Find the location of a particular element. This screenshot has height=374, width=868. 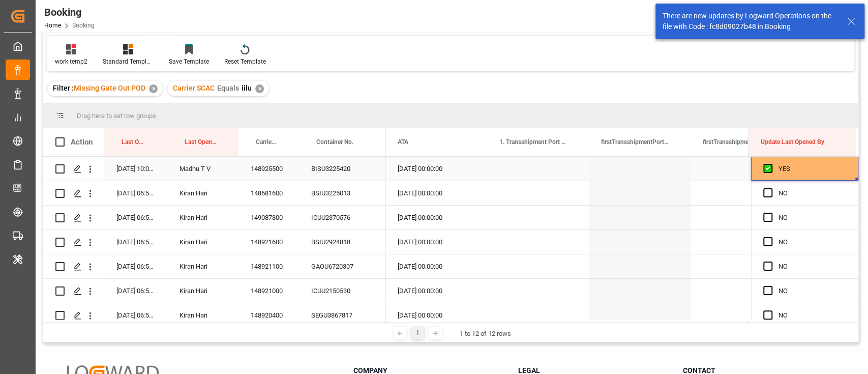

div: 1 is located at coordinates (418, 333).